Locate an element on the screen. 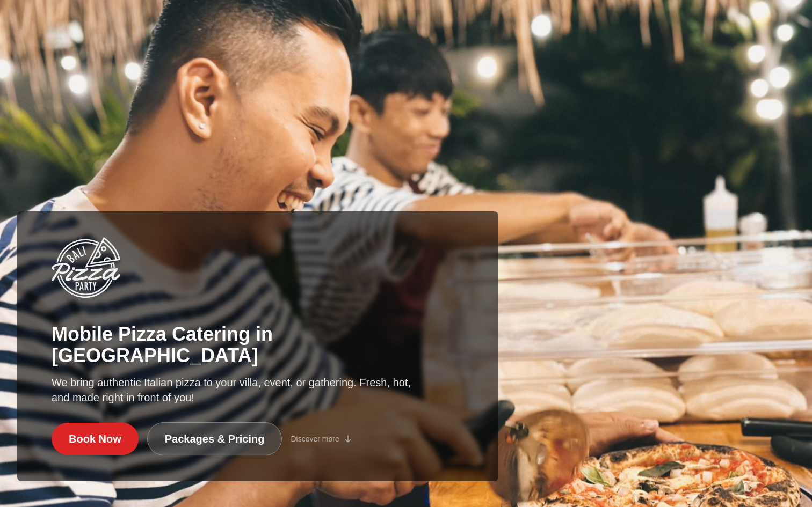 The image size is (812, 507). a: Packages & Pricing is located at coordinates (215, 438).